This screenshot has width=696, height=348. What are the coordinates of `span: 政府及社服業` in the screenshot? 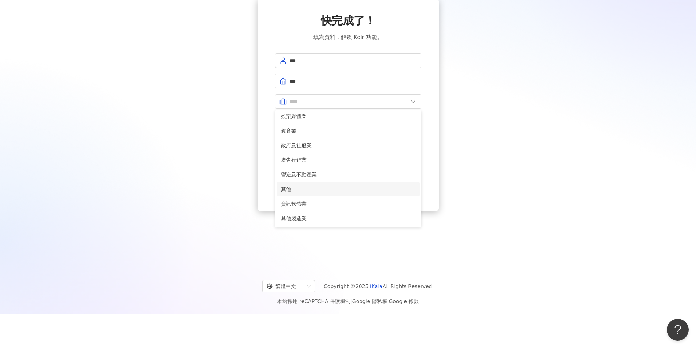 It's located at (348, 145).